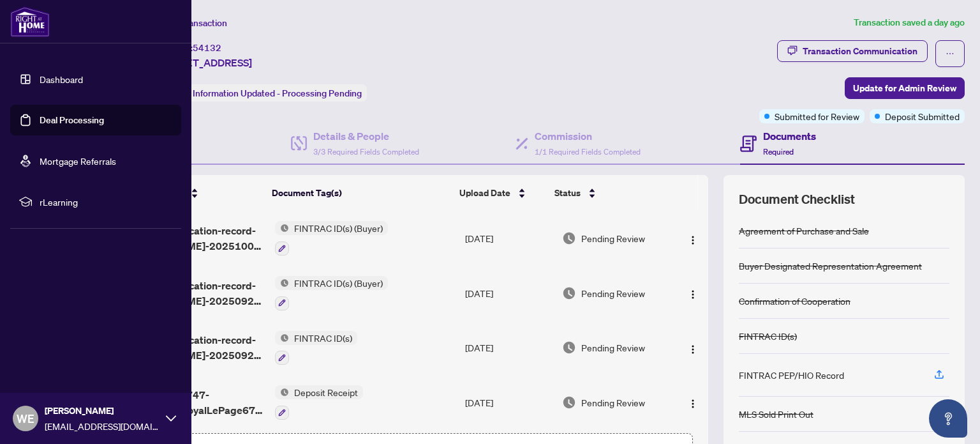 The image size is (980, 444). Describe the element at coordinates (791, 375) in the screenshot. I see `div: FINTRAC PEP/HIO Record` at that location.